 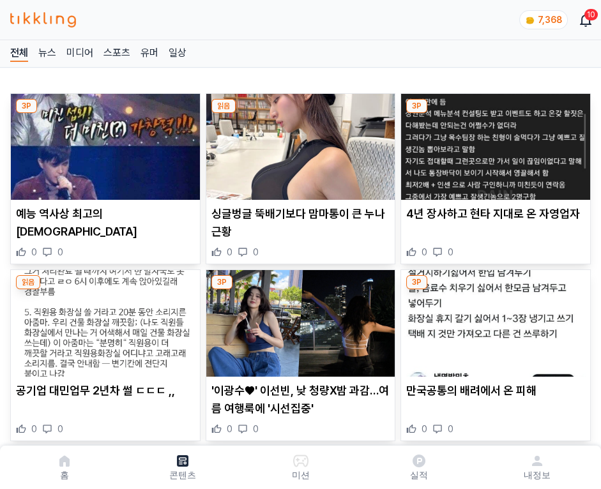 What do you see at coordinates (586, 20) in the screenshot?
I see `a: 10` at bounding box center [586, 20].